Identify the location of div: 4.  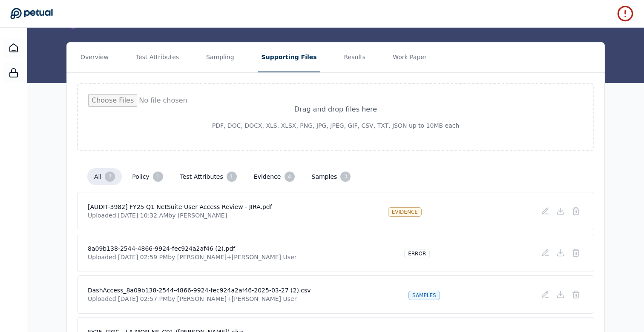
(290, 176).